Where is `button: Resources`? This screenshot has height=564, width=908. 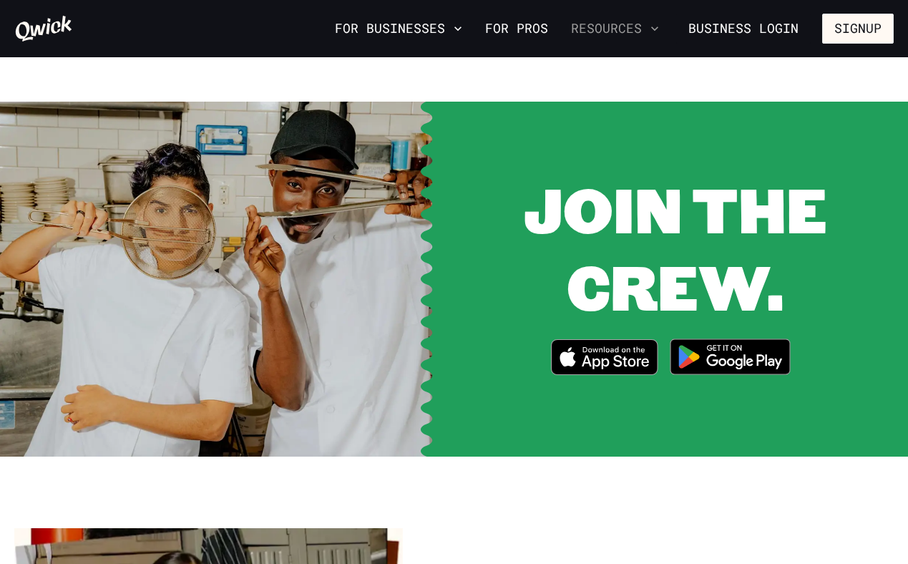
button: Resources is located at coordinates (615, 29).